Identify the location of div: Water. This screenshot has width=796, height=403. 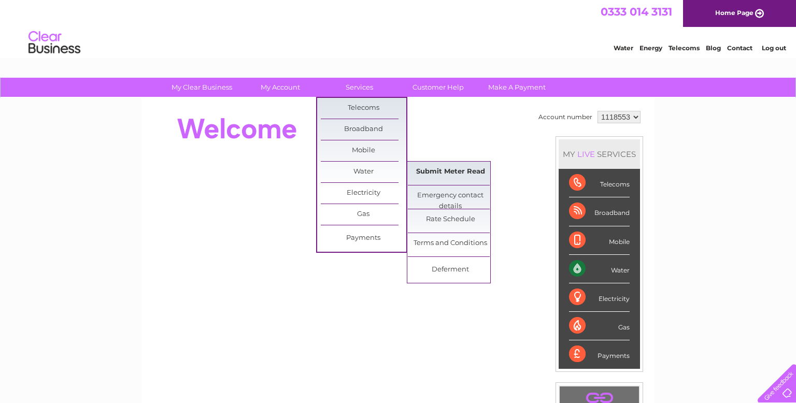
(599, 269).